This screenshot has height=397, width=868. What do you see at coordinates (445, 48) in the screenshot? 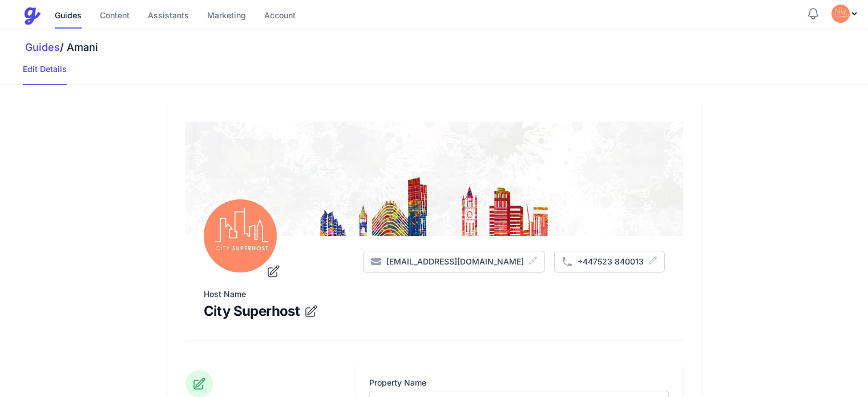
I see `h3: / Amani` at bounding box center [445, 48].